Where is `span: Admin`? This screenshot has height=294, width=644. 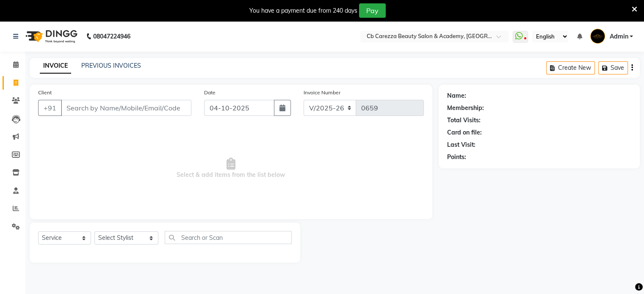 span: Admin is located at coordinates (618, 36).